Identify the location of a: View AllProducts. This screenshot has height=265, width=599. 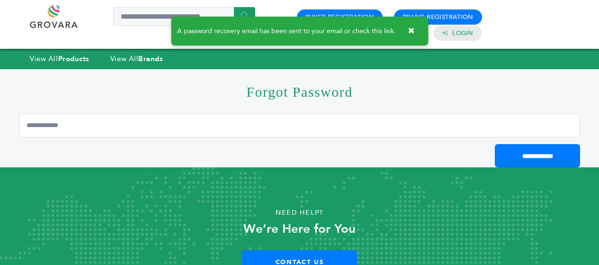
(60, 59).